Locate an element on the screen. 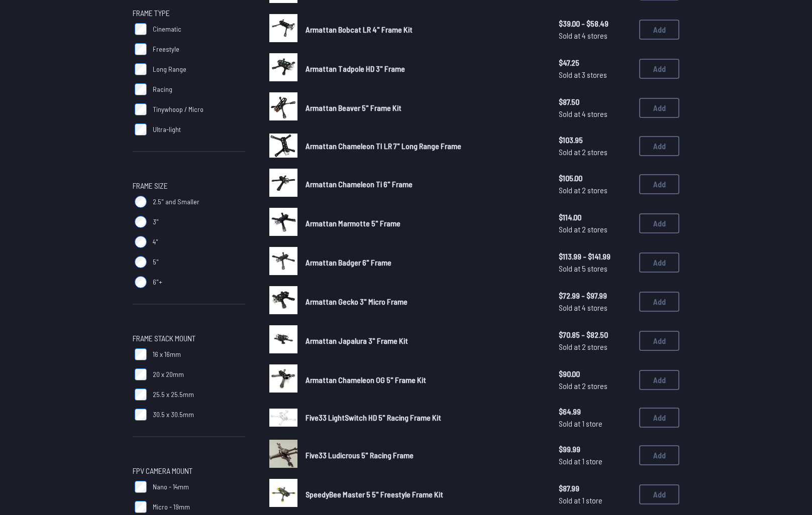 This screenshot has width=812, height=515. span: Armattan Tadpole HD 3" Frame is located at coordinates (355, 69).